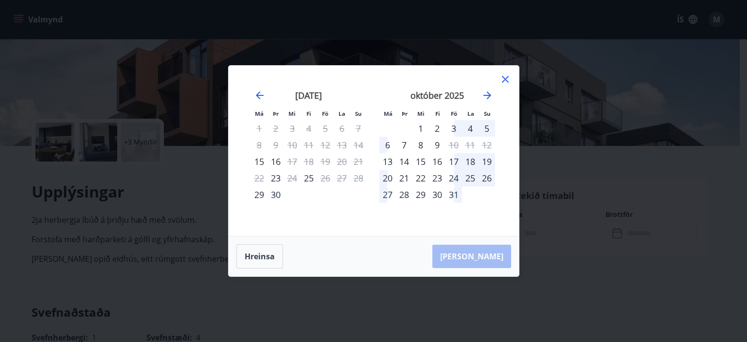 The image size is (747, 342). Describe the element at coordinates (342, 178) in the screenshot. I see `td: Not available. laugardagur, 27. september 2025` at that location.